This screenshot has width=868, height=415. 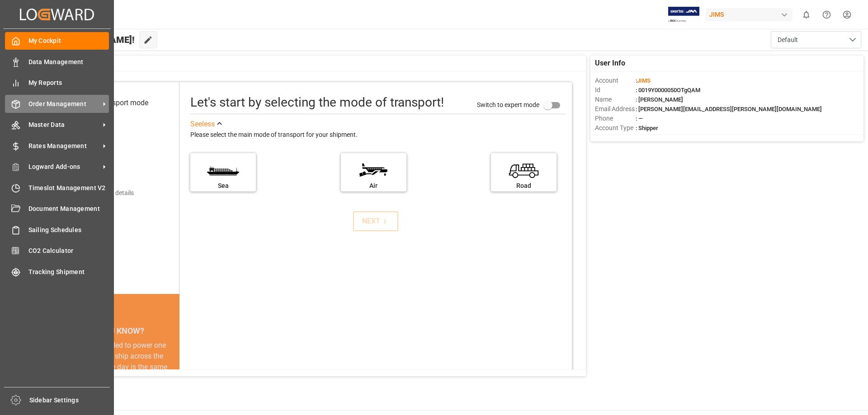 What do you see at coordinates (69, 272) in the screenshot?
I see `span: Tracking Shipment` at bounding box center [69, 272].